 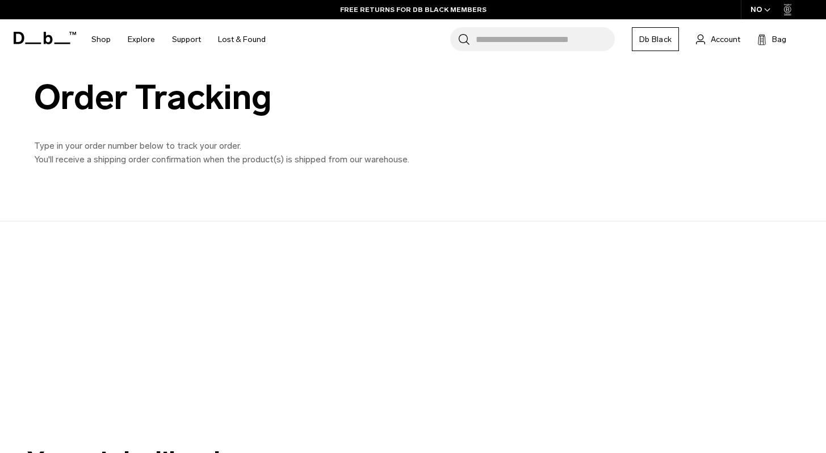 What do you see at coordinates (290, 153) in the screenshot?
I see `p: Type in your order number below to track your order. You'll receive a shipping order confirmation...` at bounding box center [290, 153].